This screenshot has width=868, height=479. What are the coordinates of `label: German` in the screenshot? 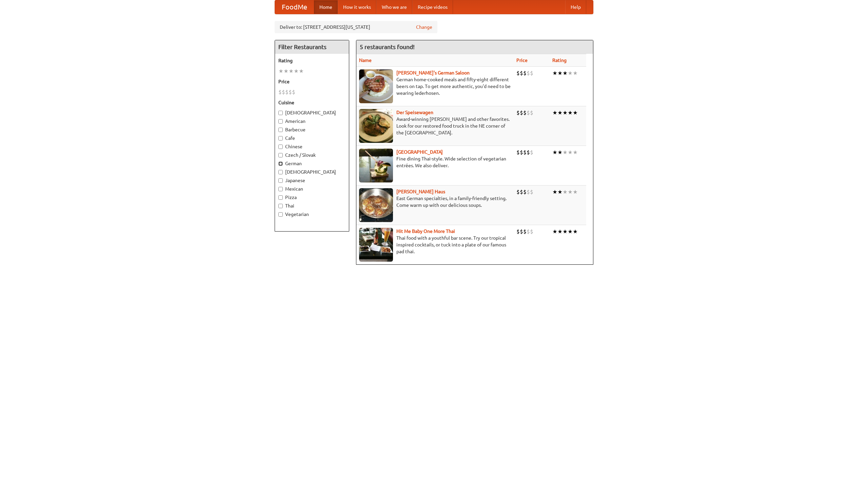 It's located at (312, 164).